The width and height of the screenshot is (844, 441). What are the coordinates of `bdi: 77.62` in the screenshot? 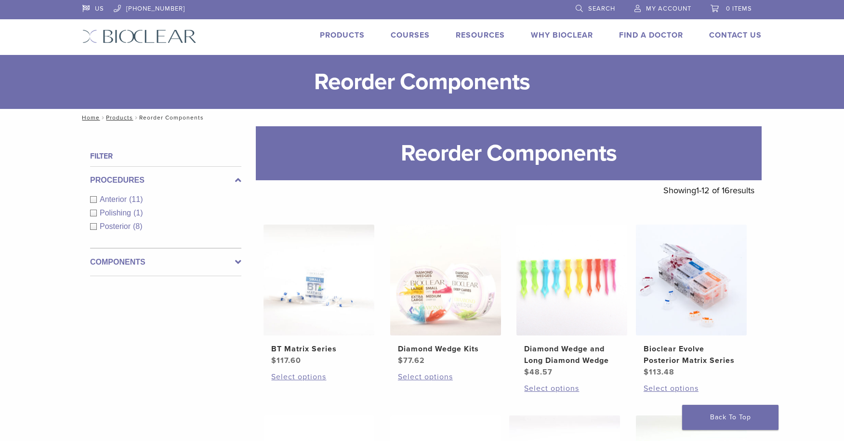 It's located at (411, 360).